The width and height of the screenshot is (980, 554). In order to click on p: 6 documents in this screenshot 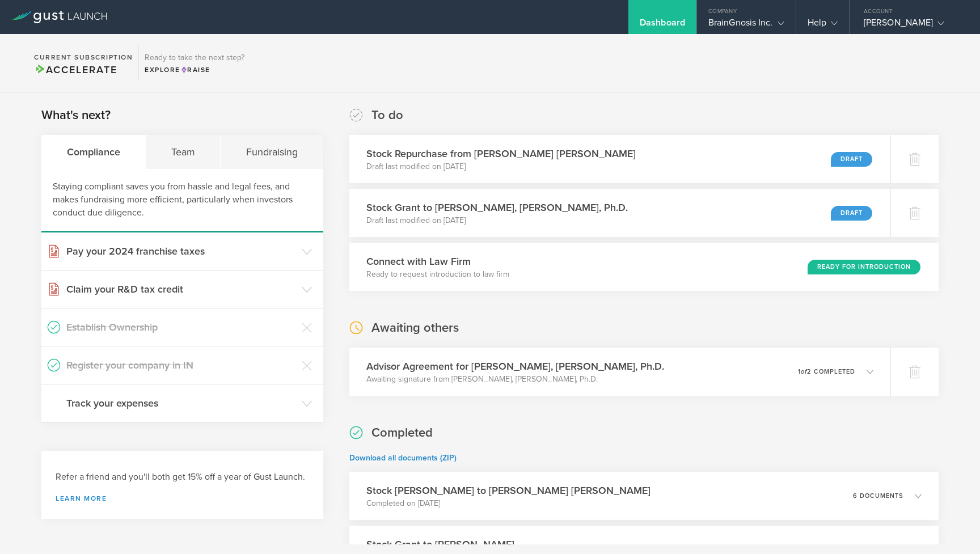, I will do `click(878, 495)`.